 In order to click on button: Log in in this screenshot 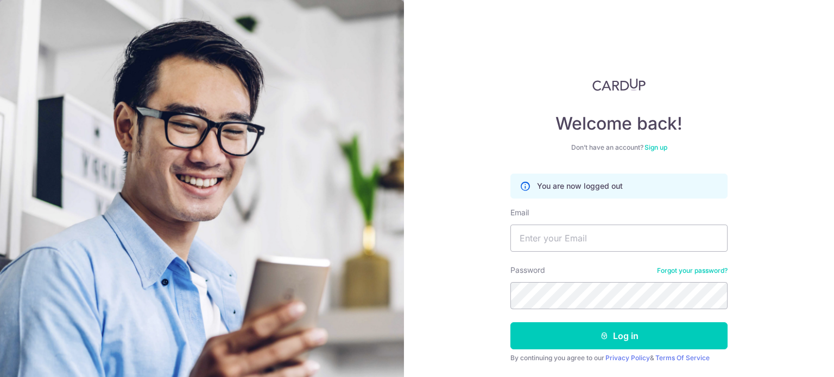, I will do `click(619, 336)`.